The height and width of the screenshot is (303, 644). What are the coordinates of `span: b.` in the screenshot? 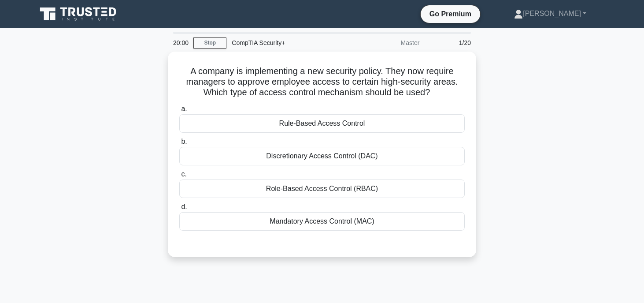 It's located at (184, 141).